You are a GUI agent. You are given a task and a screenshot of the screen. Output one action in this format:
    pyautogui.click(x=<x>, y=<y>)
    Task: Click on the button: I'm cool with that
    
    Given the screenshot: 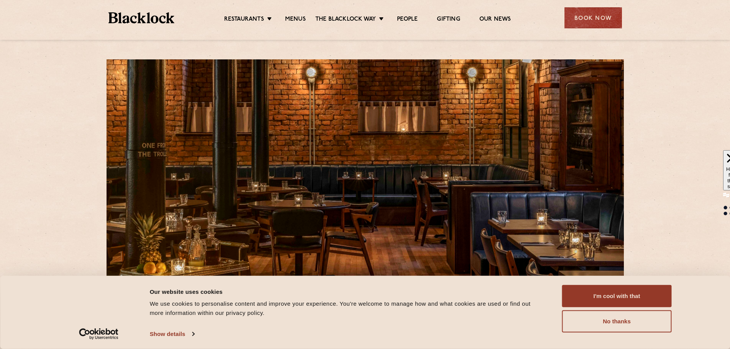 What is the action you would take?
    pyautogui.click(x=617, y=296)
    